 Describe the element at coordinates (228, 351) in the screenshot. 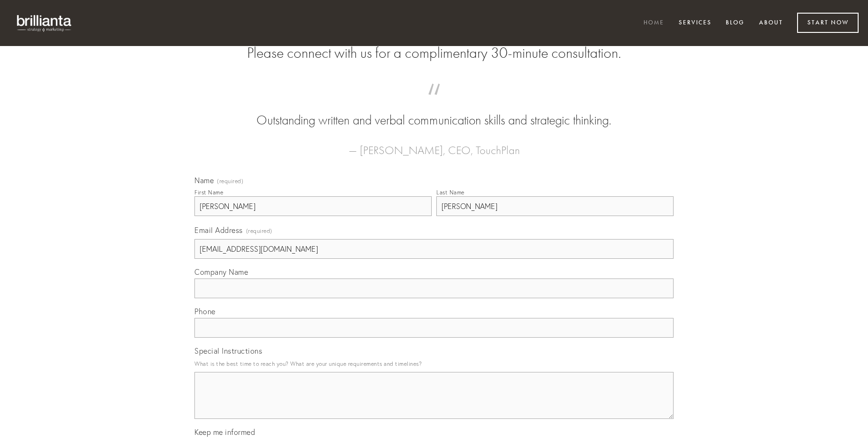

I see `span: Special Instructions` at that location.